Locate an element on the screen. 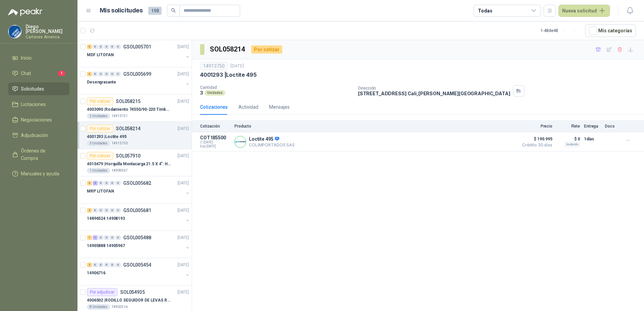 This screenshot has height=311, width=644. p: SOL057910 is located at coordinates (128, 156).